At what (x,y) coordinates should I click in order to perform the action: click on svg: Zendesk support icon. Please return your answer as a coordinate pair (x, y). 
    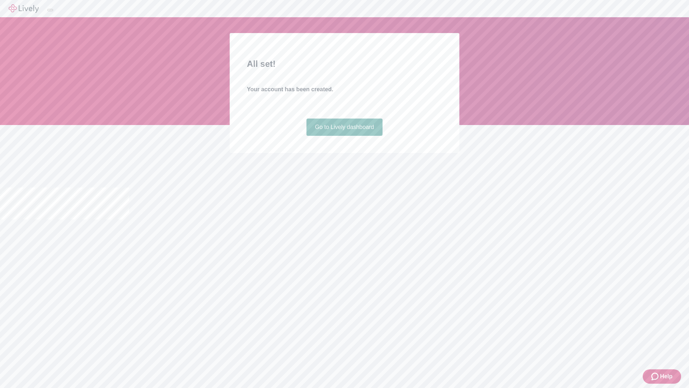
    Looking at the image, I should click on (656, 376).